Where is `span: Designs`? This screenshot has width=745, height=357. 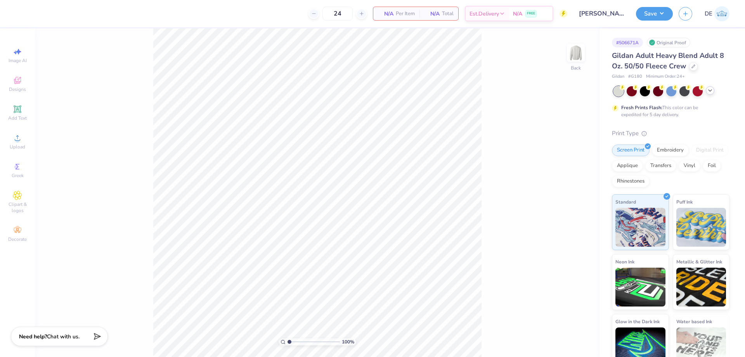
span: Designs is located at coordinates (17, 89).